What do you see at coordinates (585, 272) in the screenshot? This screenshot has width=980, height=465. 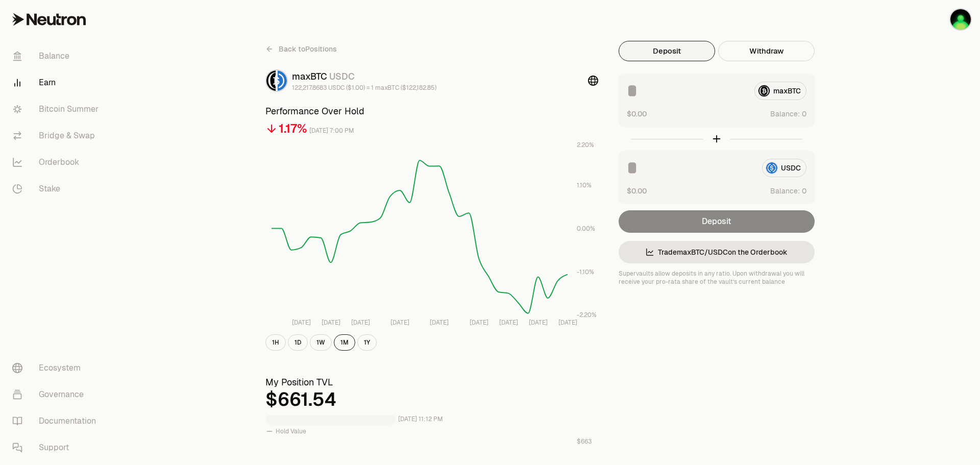 I see `tspan: -1.10%` at bounding box center [585, 272].